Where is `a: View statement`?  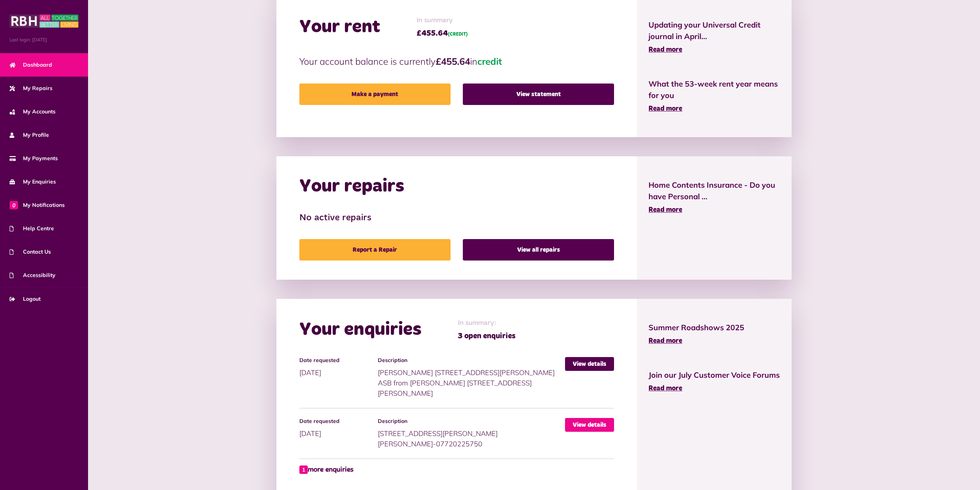 a: View statement is located at coordinates (538, 94).